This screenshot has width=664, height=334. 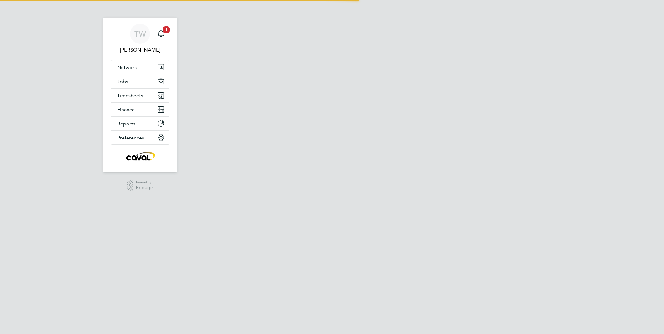 I want to click on span: Jobs, so click(x=123, y=81).